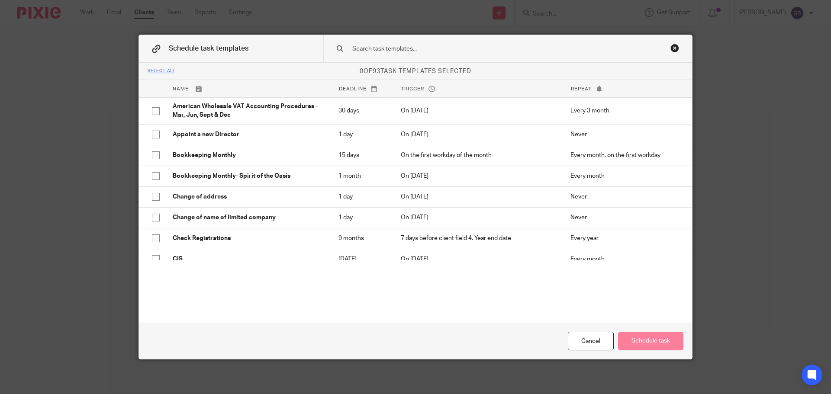 The image size is (831, 394). I want to click on p: On the first workday of the month, so click(477, 155).